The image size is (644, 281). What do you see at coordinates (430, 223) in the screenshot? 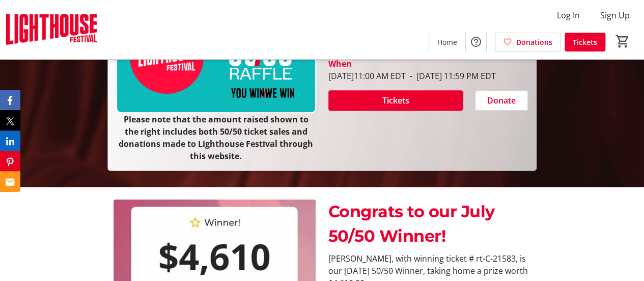
I see `p: Congrats to our July 50/50 Winner!` at bounding box center [430, 223].